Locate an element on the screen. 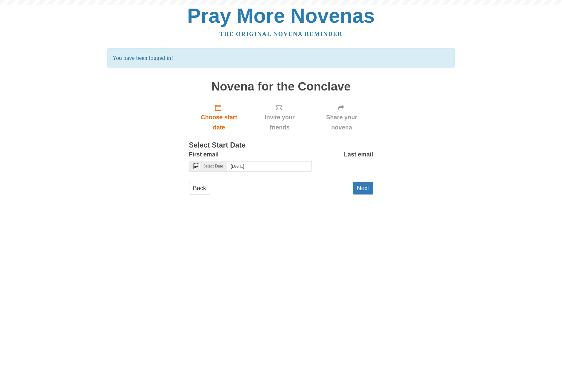  span: Invite your friends is located at coordinates (279, 122).